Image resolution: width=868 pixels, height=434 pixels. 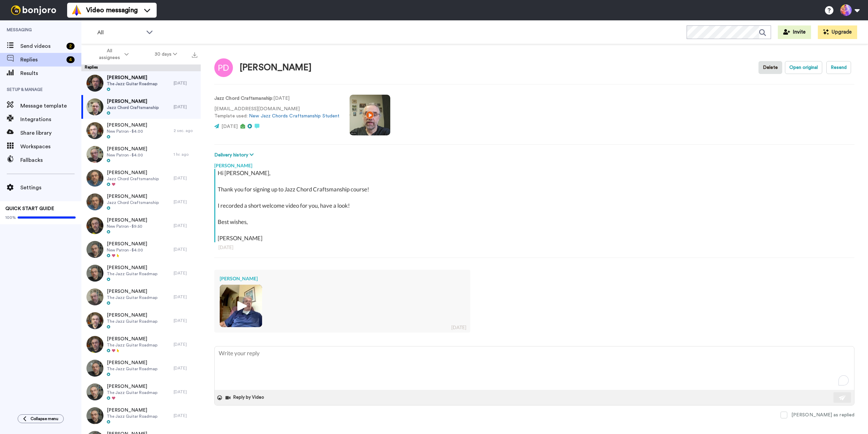 What do you see at coordinates (838, 33) in the screenshot?
I see `button: Upgrade` at bounding box center [838, 33].